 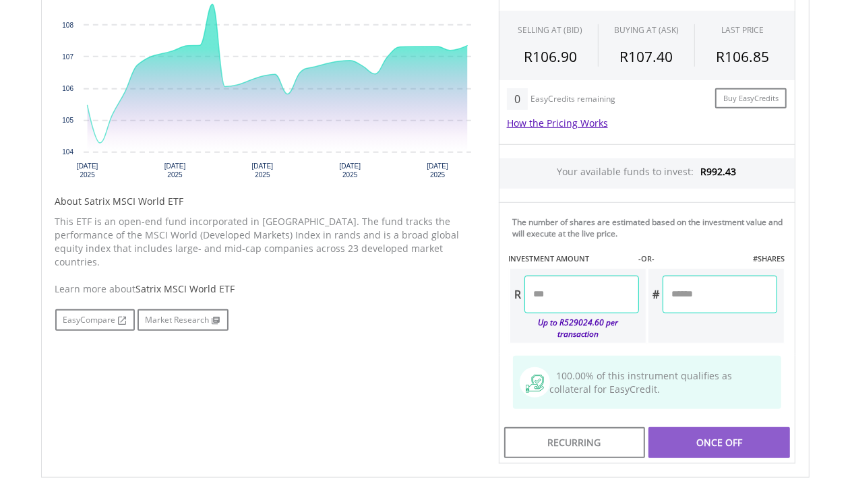 What do you see at coordinates (267, 289) in the screenshot?
I see `div: Learn more about` at bounding box center [267, 289].